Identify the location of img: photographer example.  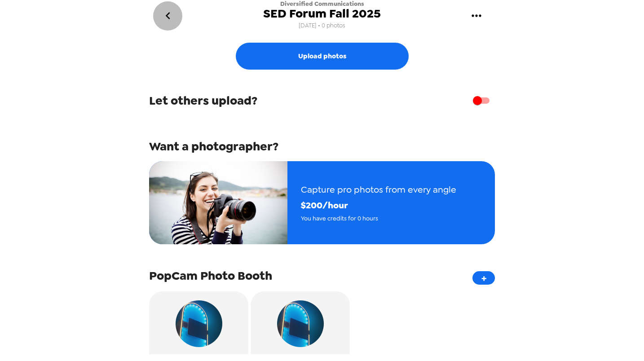
(218, 202).